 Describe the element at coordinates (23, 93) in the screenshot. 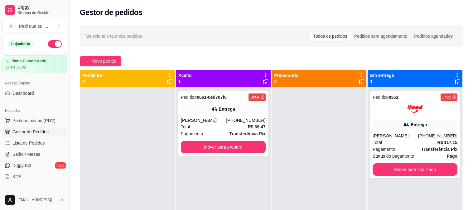

I see `span: Dashboard` at that location.